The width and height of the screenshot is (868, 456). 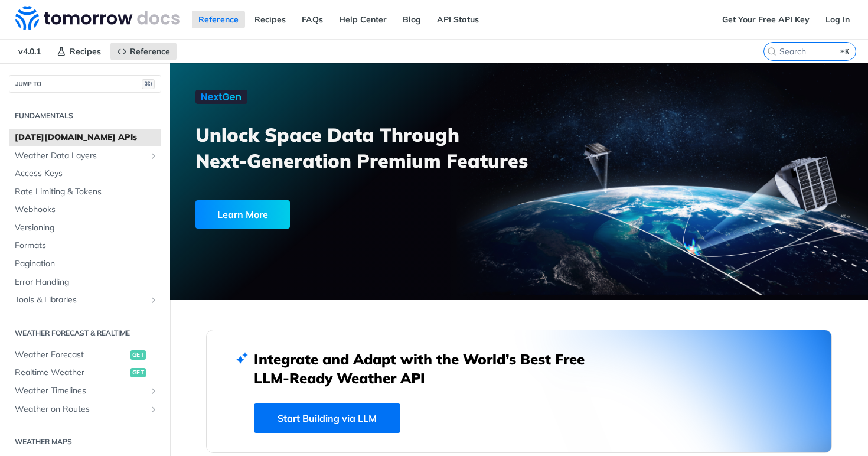 I want to click on a: API Status, so click(x=457, y=19).